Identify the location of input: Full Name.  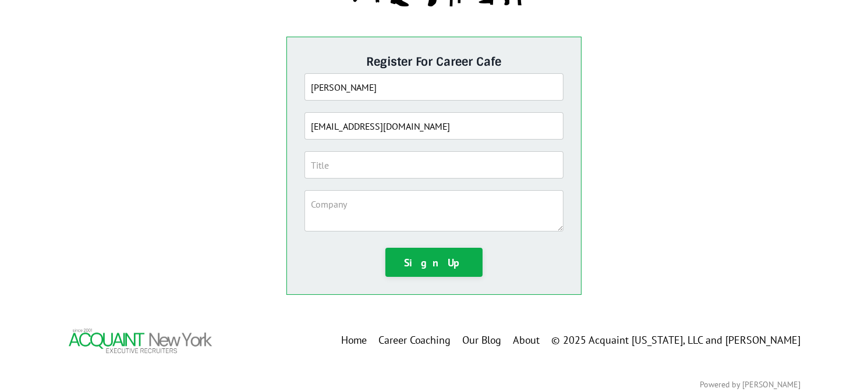
(434, 87).